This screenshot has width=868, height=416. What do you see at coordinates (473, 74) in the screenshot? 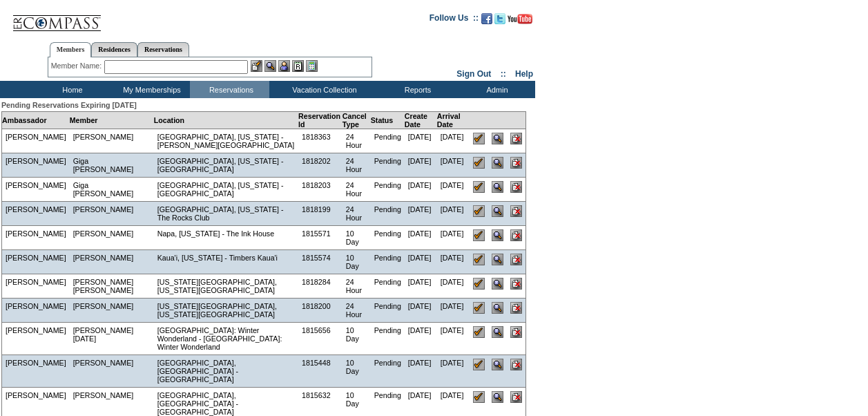
I see `a: Sign Out` at bounding box center [473, 74].